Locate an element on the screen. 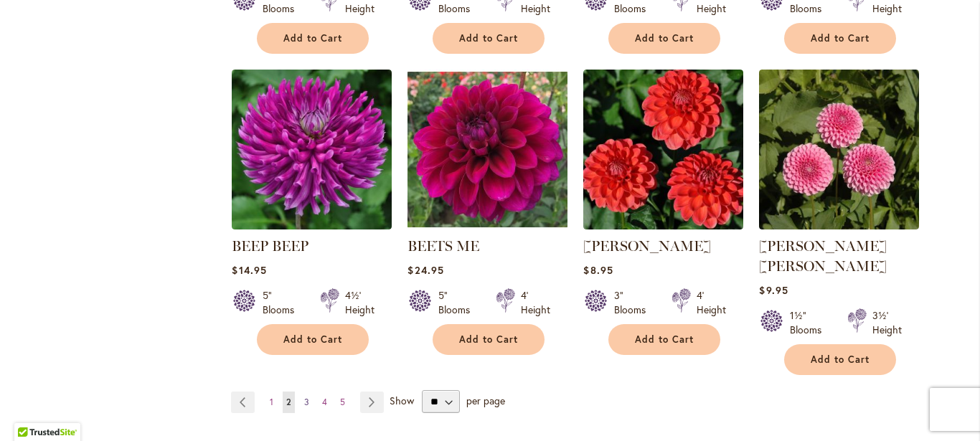 The image size is (980, 441). a: BETTY ANNE is located at coordinates (839, 225).